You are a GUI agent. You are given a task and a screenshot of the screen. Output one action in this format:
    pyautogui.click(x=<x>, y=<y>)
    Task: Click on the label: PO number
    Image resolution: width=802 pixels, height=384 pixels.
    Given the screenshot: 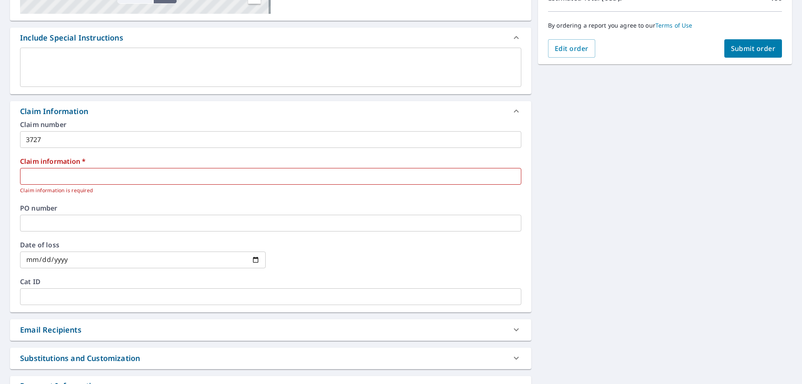 What is the action you would take?
    pyautogui.click(x=271, y=208)
    